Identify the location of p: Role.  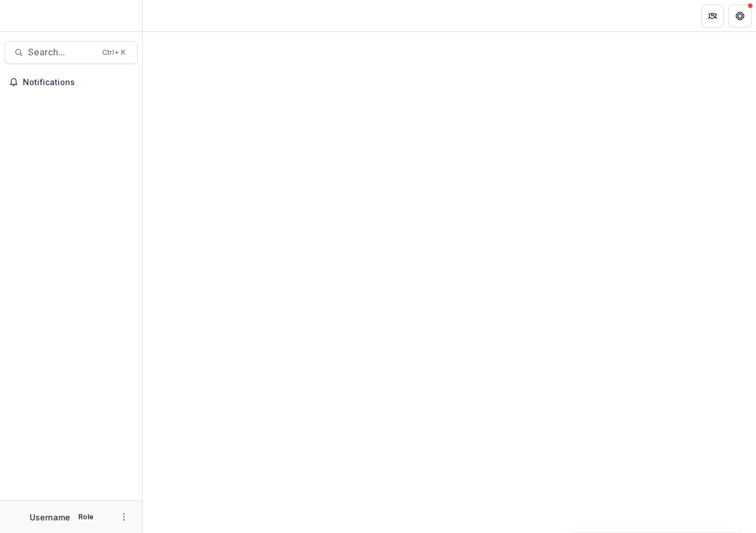
(85, 517).